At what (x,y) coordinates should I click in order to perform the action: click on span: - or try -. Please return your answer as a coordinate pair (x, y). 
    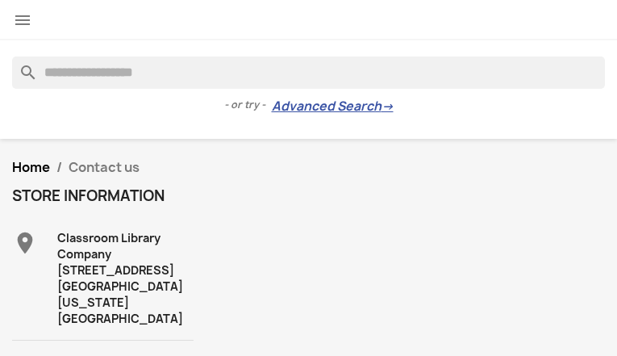
    Looking at the image, I should click on (248, 105).